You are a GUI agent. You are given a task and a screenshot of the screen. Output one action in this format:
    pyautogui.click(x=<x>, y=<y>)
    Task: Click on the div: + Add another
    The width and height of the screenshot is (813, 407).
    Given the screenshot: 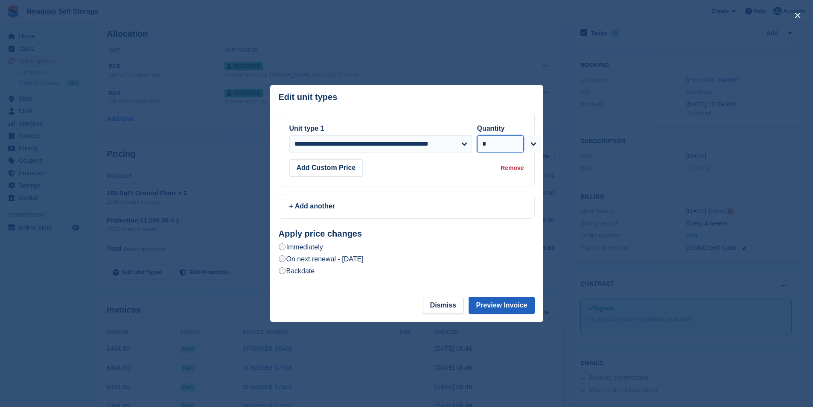 What is the action you would take?
    pyautogui.click(x=407, y=206)
    